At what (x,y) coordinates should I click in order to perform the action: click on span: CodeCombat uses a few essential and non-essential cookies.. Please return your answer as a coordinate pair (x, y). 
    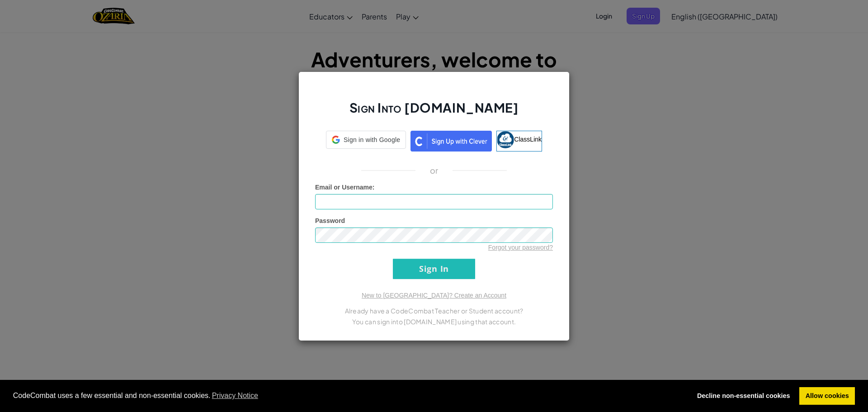
    Looking at the image, I should click on (349, 396).